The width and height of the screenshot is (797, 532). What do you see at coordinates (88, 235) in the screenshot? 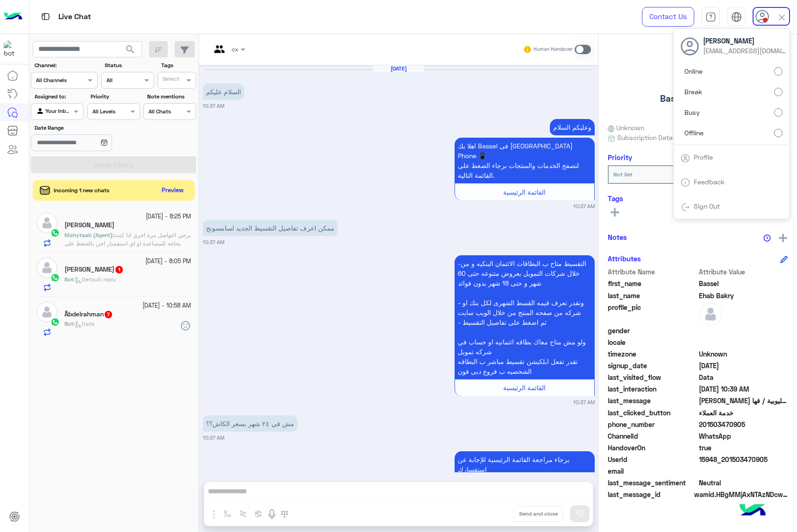
I see `span: Mahytaab (Agent)` at bounding box center [88, 235].